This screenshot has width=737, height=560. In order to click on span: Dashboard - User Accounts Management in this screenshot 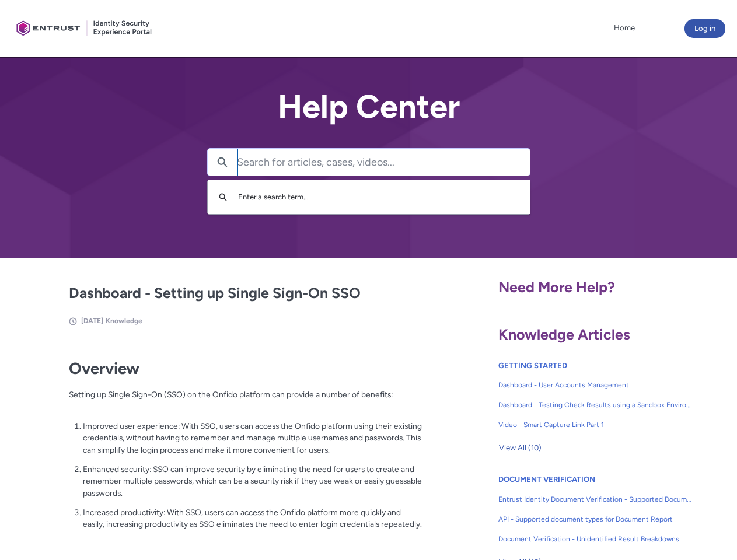, I will do `click(595, 385)`.